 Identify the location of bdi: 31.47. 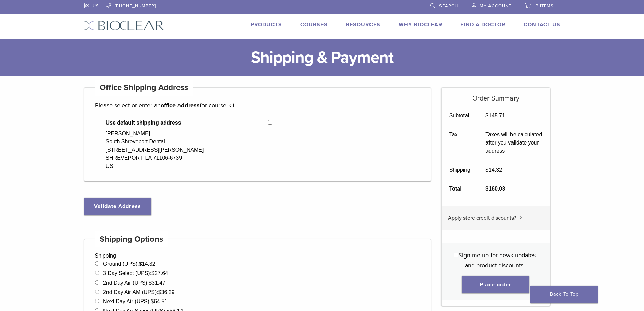
(157, 283).